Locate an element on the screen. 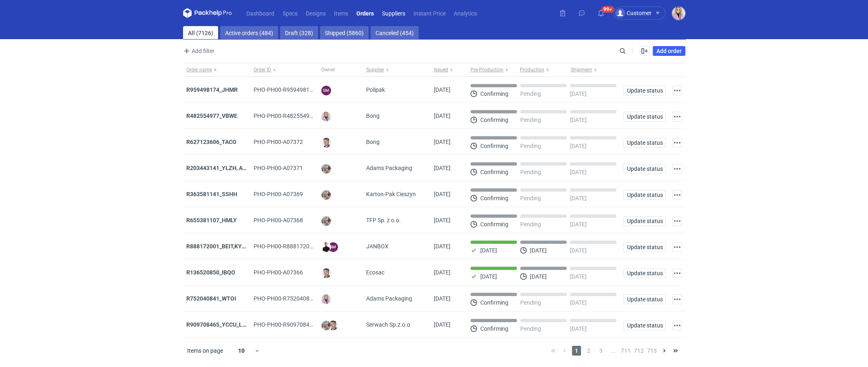 The image size is (868, 367). a: R136520850_IBQO is located at coordinates (210, 272).